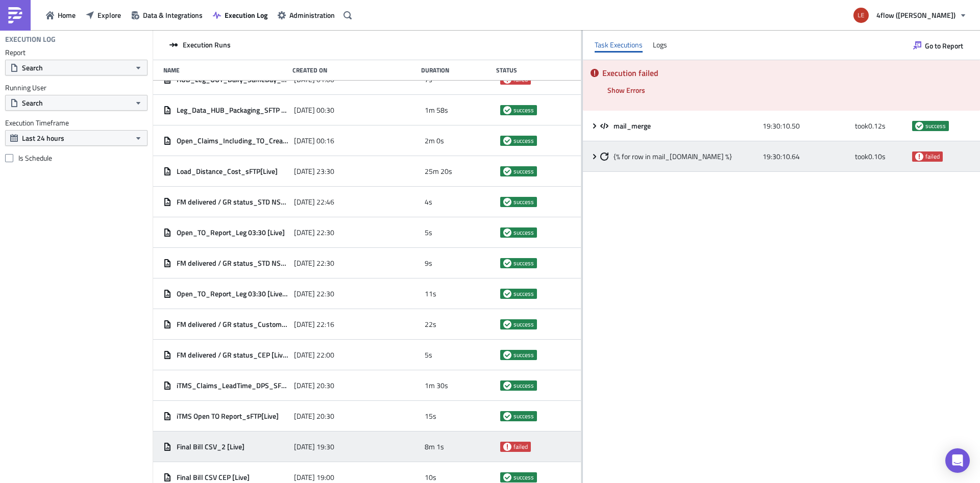 This screenshot has width=980, height=483. I want to click on span: Final Bill CSV_2 [Live], so click(210, 447).